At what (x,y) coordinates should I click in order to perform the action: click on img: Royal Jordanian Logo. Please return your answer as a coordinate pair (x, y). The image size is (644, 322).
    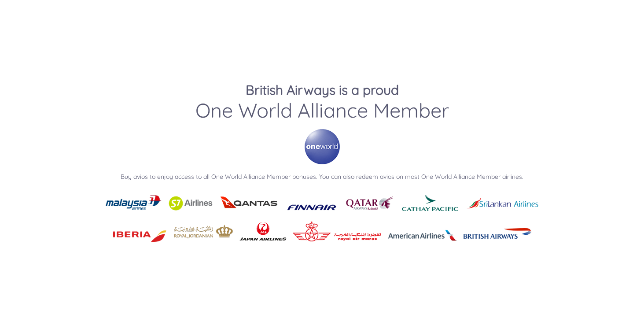
    Looking at the image, I should click on (203, 231).